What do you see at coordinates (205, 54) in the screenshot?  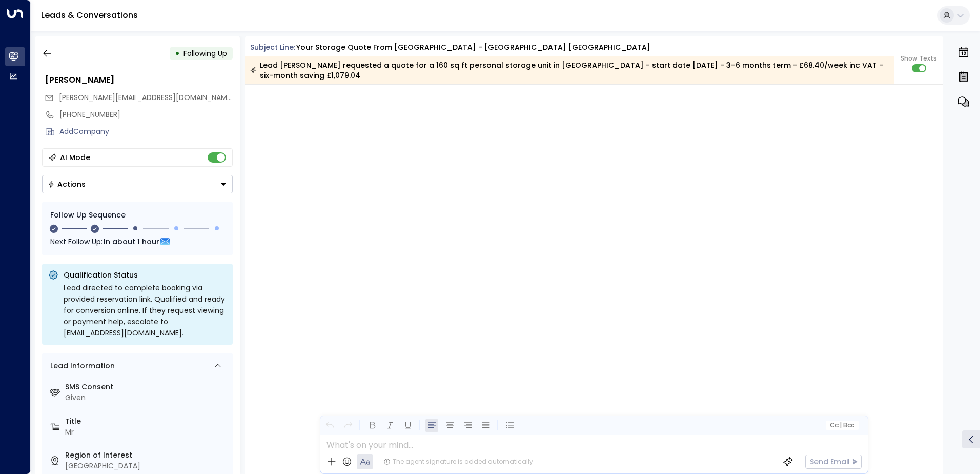 I see `span: Following Up` at bounding box center [205, 54].